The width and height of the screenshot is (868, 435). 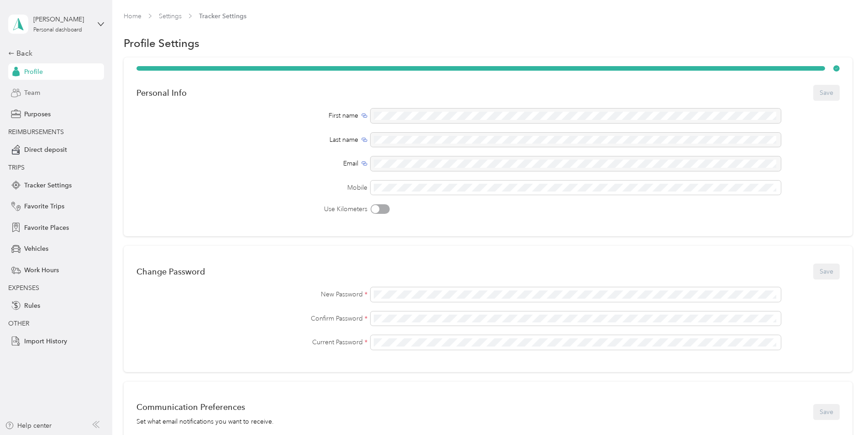 I want to click on button: Help center, so click(x=28, y=425).